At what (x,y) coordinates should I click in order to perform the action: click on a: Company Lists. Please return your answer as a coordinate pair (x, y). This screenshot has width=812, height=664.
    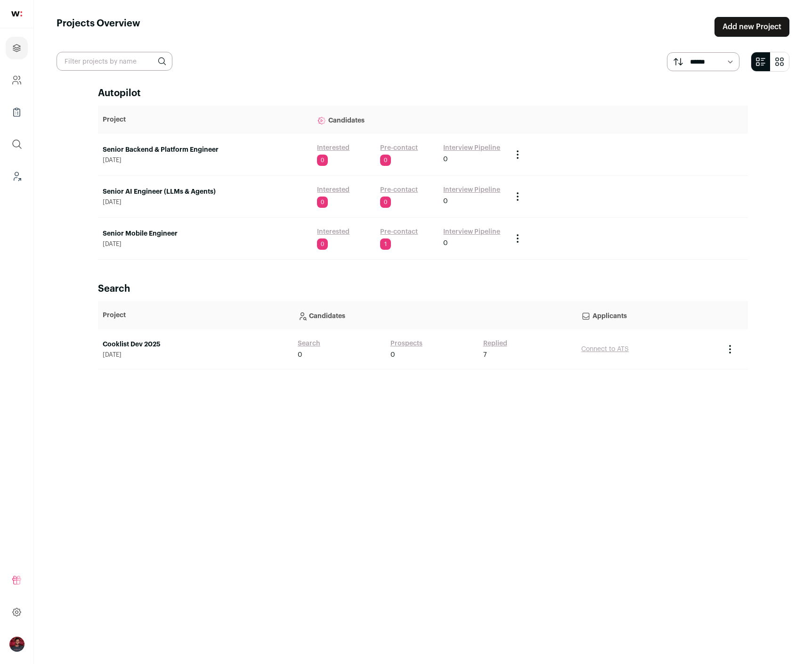
    Looking at the image, I should click on (17, 112).